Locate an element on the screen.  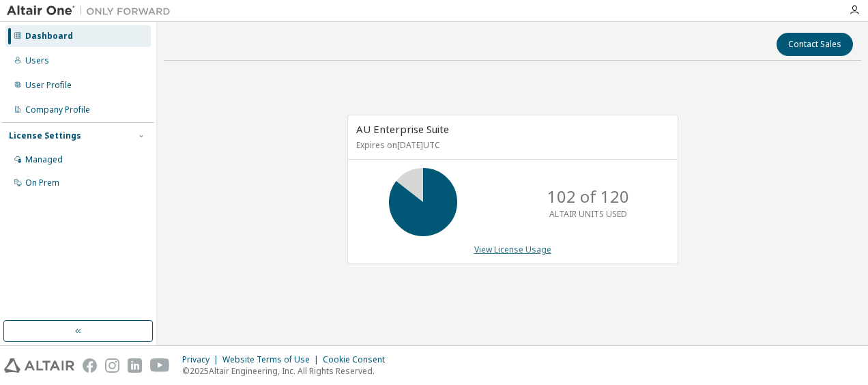
div: User Profile is located at coordinates (48, 85).